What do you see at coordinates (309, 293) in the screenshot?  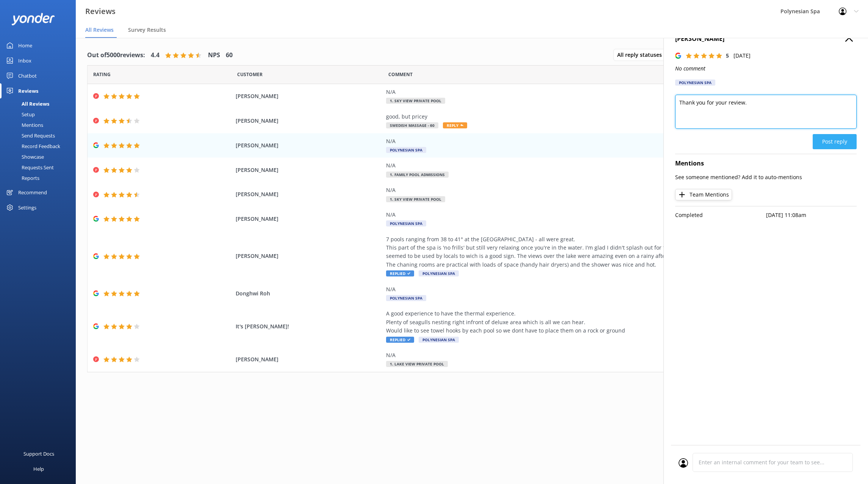 I see `span: Donghwi Roh` at bounding box center [309, 293].